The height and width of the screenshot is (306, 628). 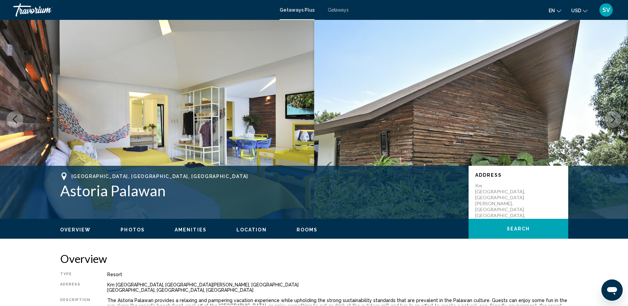 I want to click on span: USD, so click(x=576, y=11).